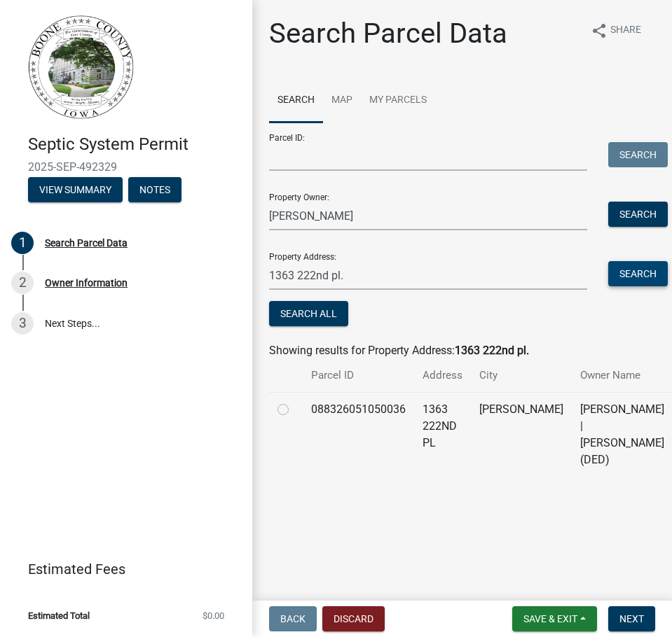 Image resolution: width=672 pixels, height=637 pixels. Describe the element at coordinates (213, 616) in the screenshot. I see `span: $0.00` at that location.